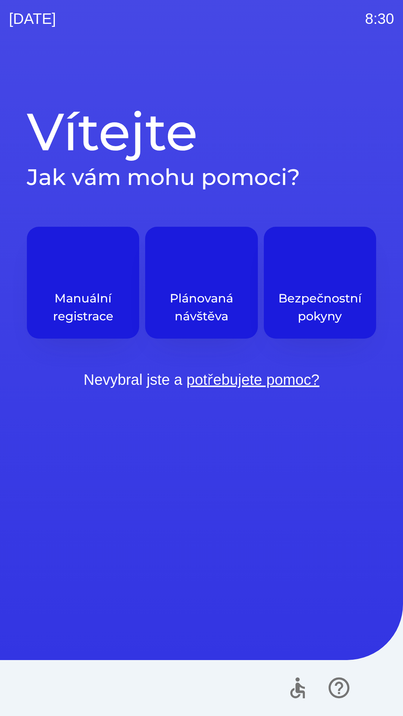 The image size is (403, 716). What do you see at coordinates (380, 19) in the screenshot?
I see `p: 8:30` at bounding box center [380, 19].